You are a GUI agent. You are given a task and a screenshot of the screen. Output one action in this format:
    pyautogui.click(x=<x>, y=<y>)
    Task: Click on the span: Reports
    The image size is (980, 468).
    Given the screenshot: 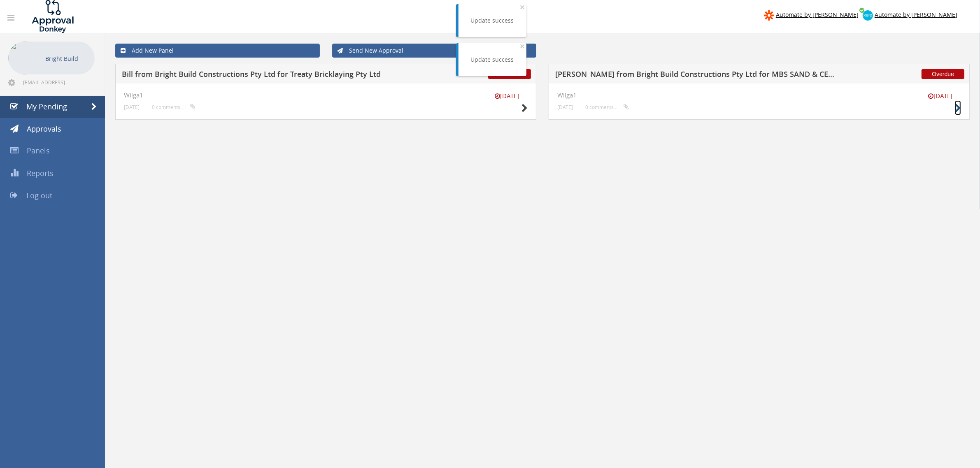 What is the action you would take?
    pyautogui.click(x=40, y=173)
    